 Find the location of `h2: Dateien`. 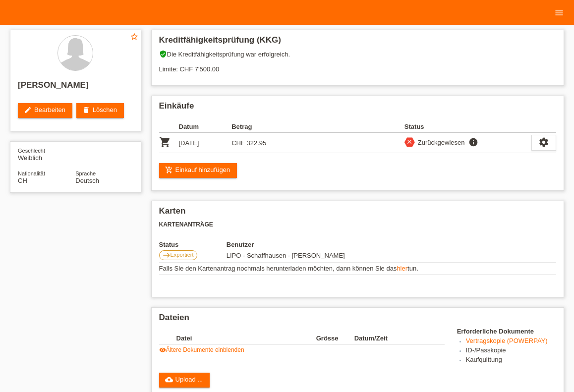

h2: Dateien is located at coordinates (357, 320).